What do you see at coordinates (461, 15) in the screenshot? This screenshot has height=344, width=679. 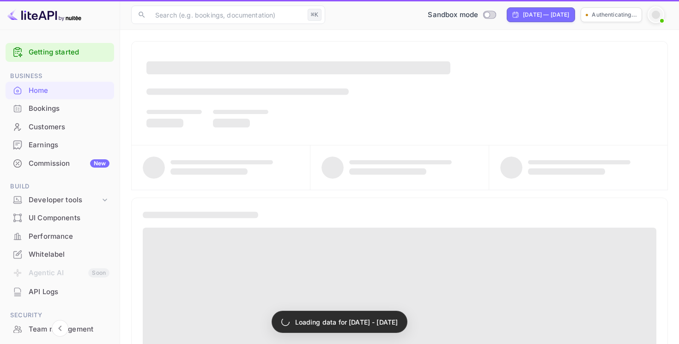 I see `div: Switch to Production mode` at bounding box center [461, 15].